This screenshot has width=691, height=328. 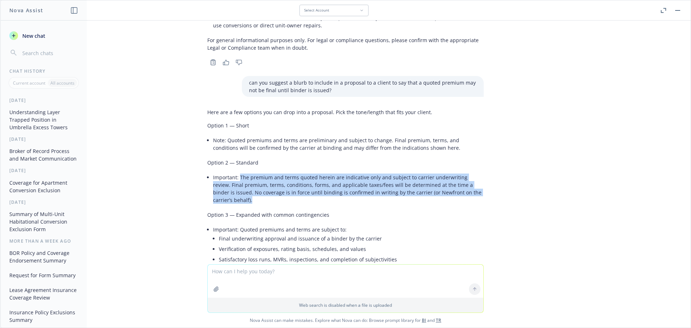 I want to click on p: Current account, so click(x=29, y=83).